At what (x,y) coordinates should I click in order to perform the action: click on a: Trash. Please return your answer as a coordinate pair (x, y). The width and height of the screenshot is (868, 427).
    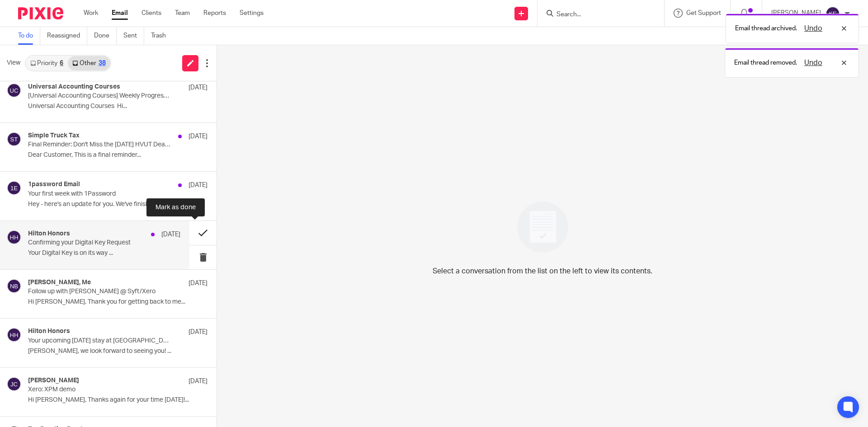
    Looking at the image, I should click on (162, 36).